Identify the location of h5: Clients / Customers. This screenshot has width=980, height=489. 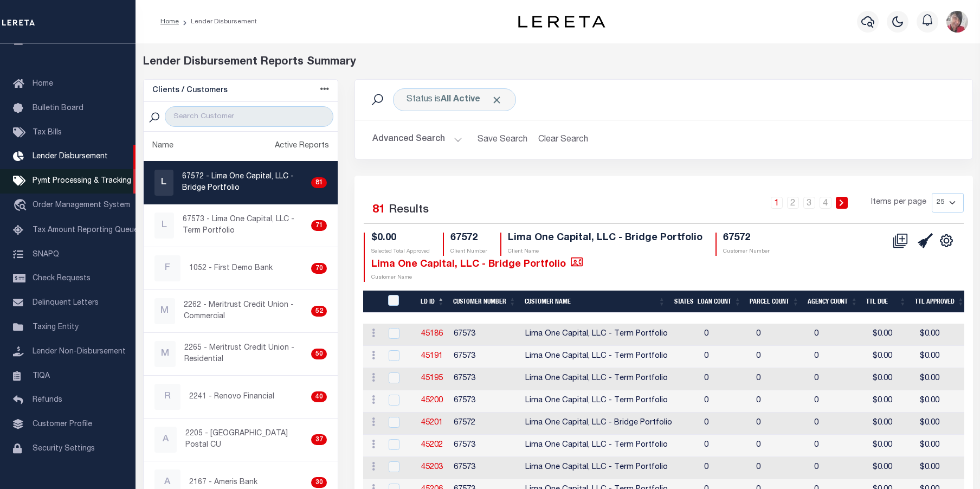
(190, 91).